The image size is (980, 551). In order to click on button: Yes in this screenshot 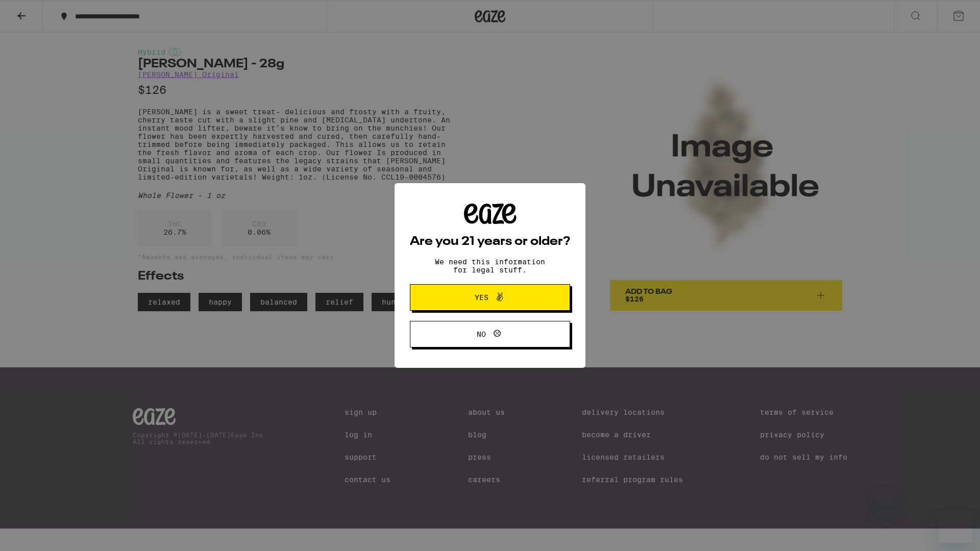, I will do `click(490, 297)`.